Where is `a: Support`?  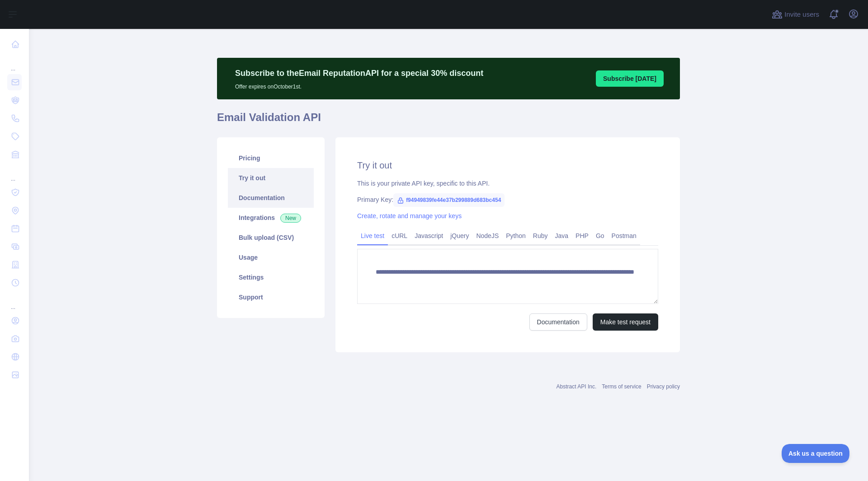 a: Support is located at coordinates (271, 297).